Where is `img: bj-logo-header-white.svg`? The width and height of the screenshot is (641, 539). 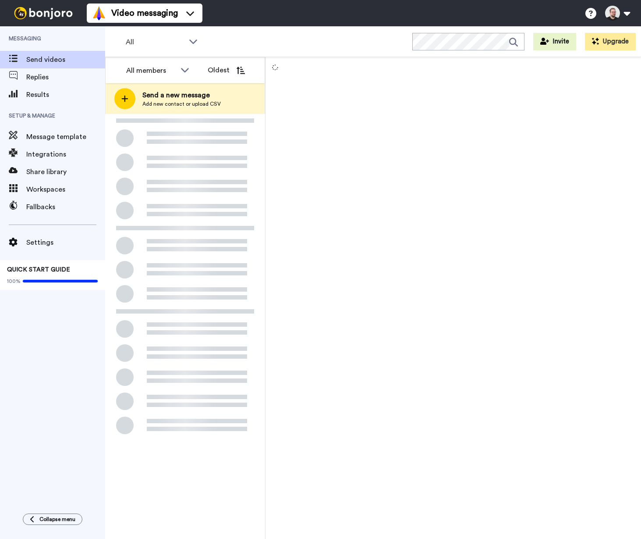
img: bj-logo-header-white.svg is located at coordinates (43, 13).